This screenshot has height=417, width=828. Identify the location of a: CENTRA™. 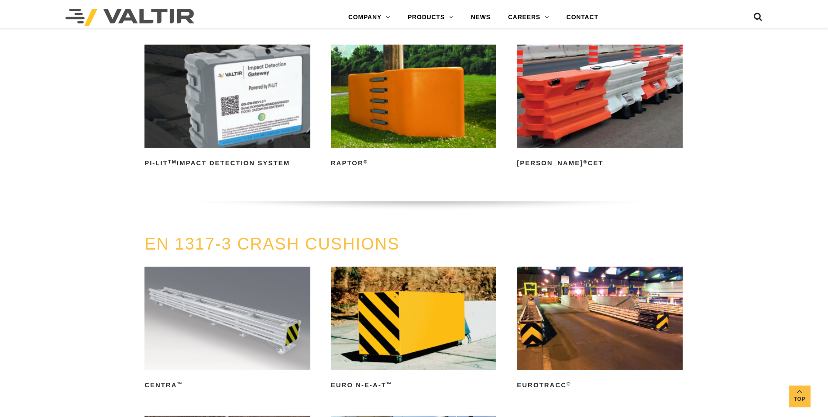
(227, 329).